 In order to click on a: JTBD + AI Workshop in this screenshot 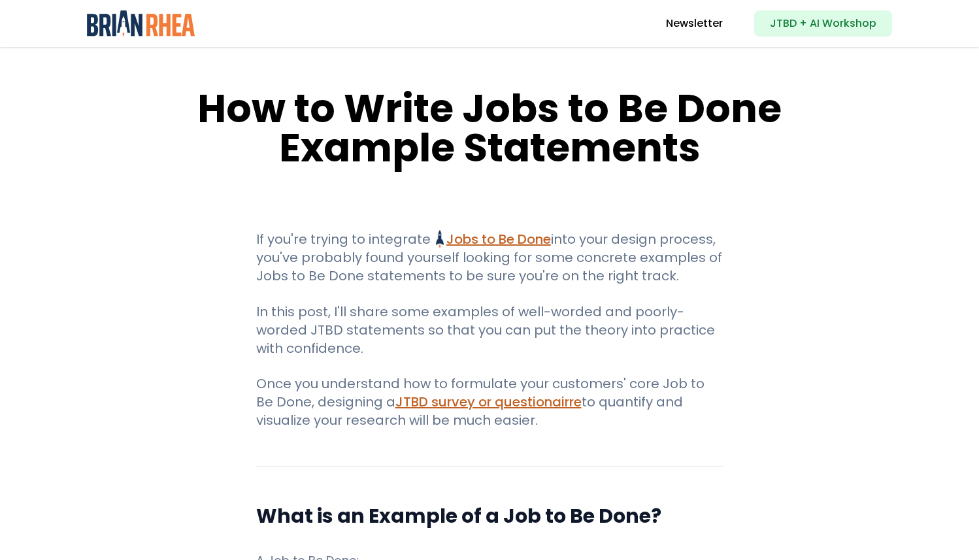, I will do `click(823, 24)`.